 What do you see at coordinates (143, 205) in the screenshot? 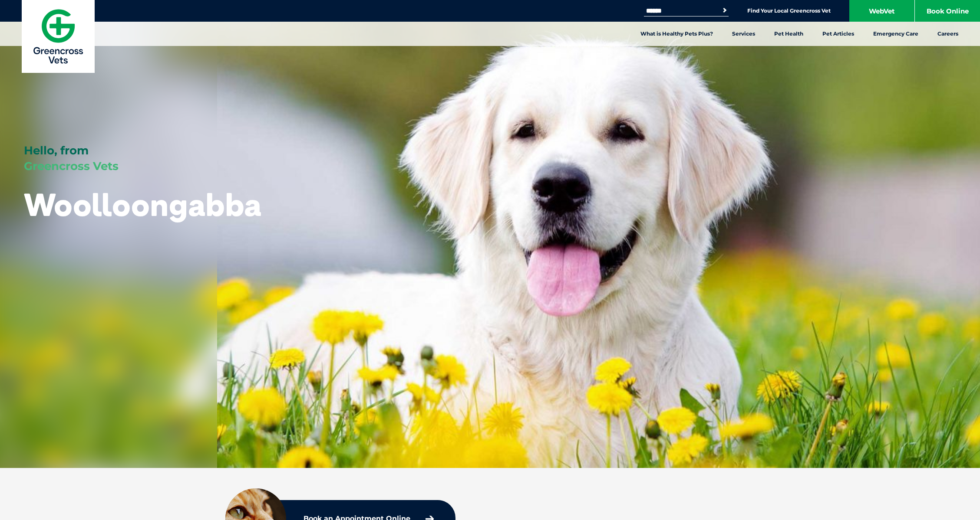
I see `h1: Woolloongabba` at bounding box center [143, 205].